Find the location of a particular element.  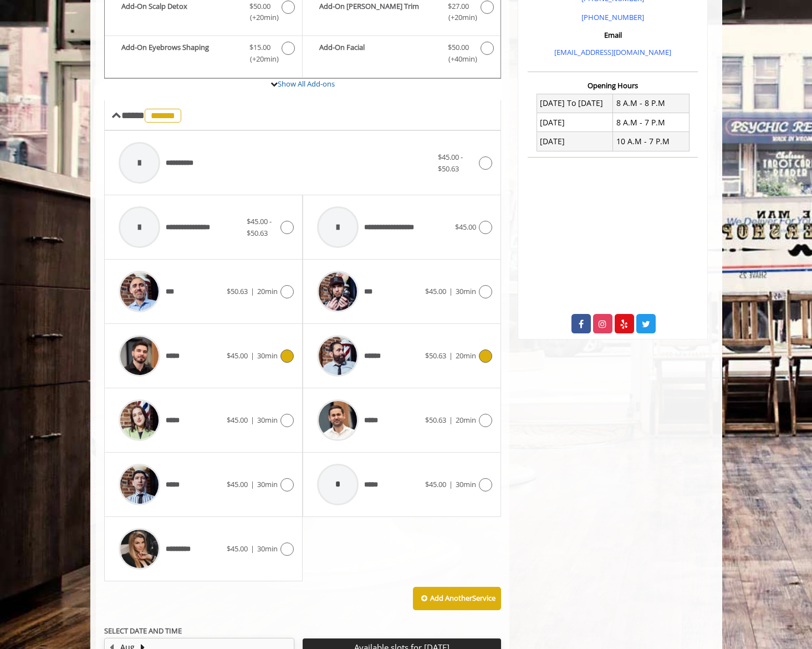

span: $15.00 is located at coordinates (260, 47).